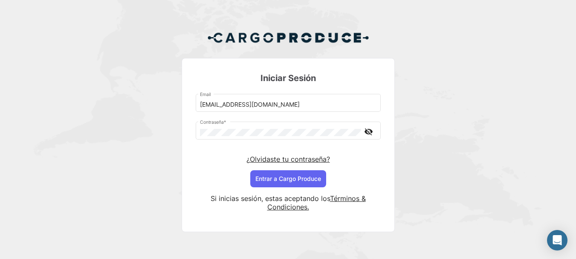 Image resolution: width=576 pixels, height=259 pixels. Describe the element at coordinates (270, 198) in the screenshot. I see `span: Si inicias sesión, estas aceptando los` at that location.